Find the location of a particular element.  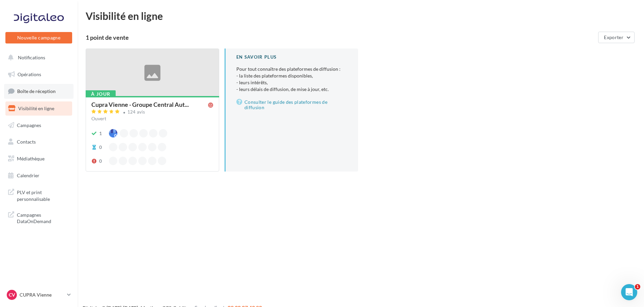

a: Campagnes DataOnDemand is located at coordinates (39, 217).